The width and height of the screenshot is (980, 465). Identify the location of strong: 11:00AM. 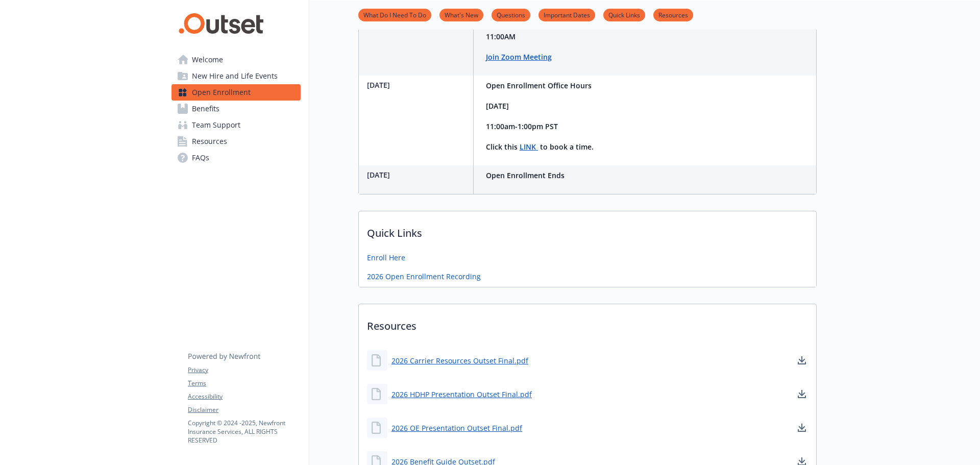
(500, 36).